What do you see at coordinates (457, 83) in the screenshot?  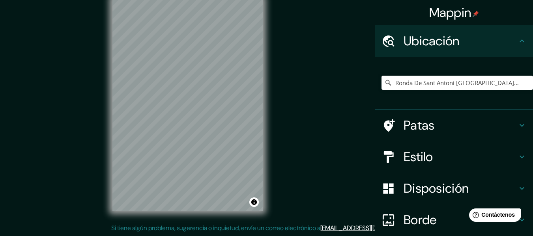 I see `input: Elige tu ciudad o zona` at bounding box center [457, 83].